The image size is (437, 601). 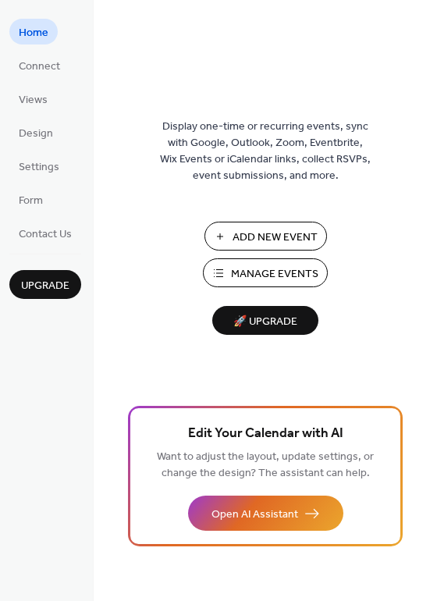 I want to click on span: Manage Events, so click(x=275, y=274).